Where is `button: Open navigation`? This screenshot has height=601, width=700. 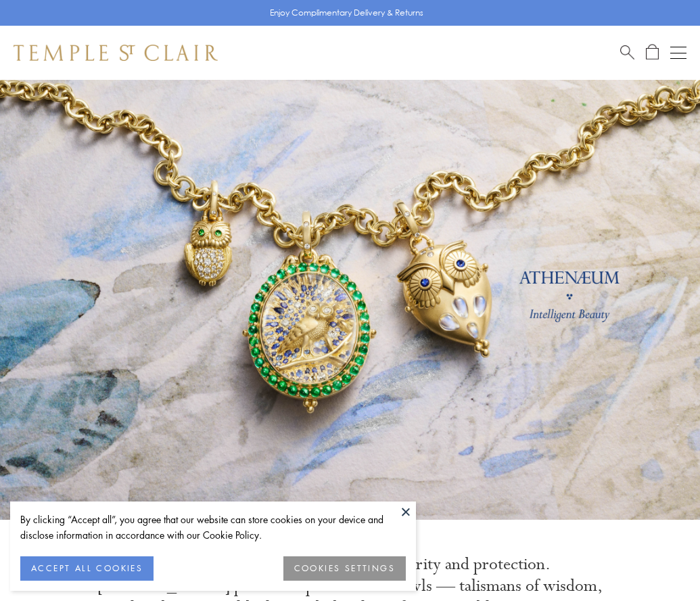
button: Open navigation is located at coordinates (679, 53).